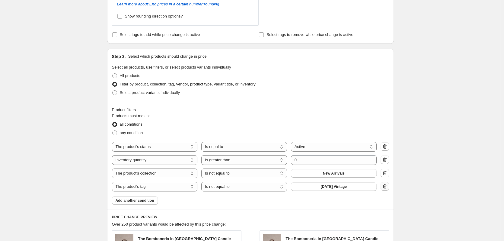  I want to click on i: Learn more about " End prices in a certain number " rounding, so click(168, 4).